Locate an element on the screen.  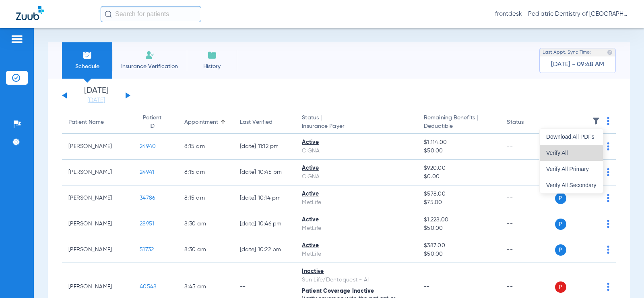
span: Download All PDFs is located at coordinates (571, 136).